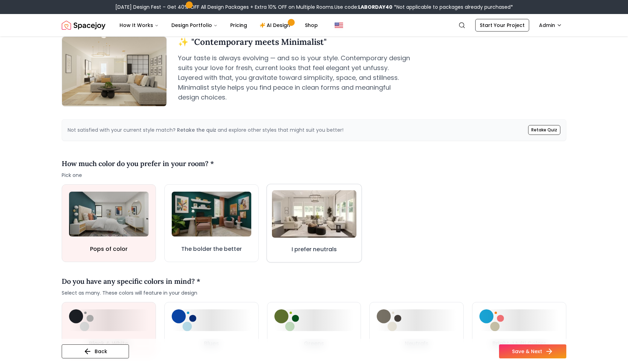 The width and height of the screenshot is (628, 364). Describe the element at coordinates (389, 320) in the screenshot. I see `img: Neutrals` at that location.